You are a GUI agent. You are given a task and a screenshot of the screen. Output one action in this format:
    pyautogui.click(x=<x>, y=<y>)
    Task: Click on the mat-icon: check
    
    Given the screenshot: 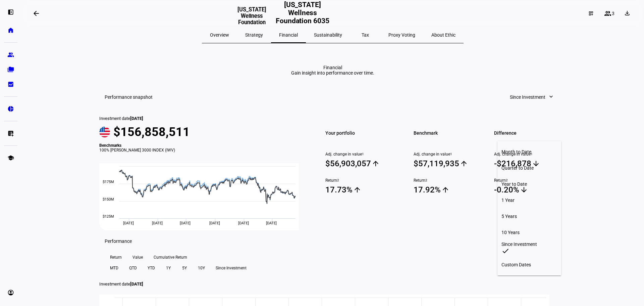 What is the action you would take?
    pyautogui.click(x=506, y=251)
    